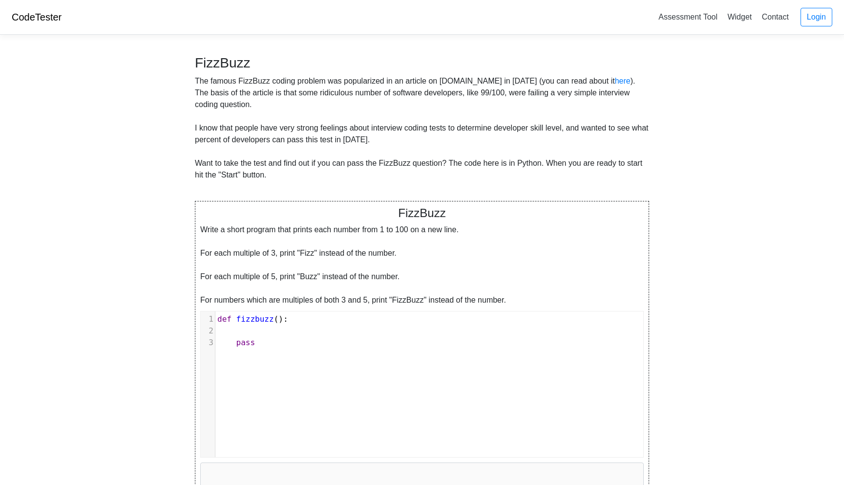 The width and height of the screenshot is (844, 485). Describe the element at coordinates (255, 319) in the screenshot. I see `span: fizzbuzz` at that location.